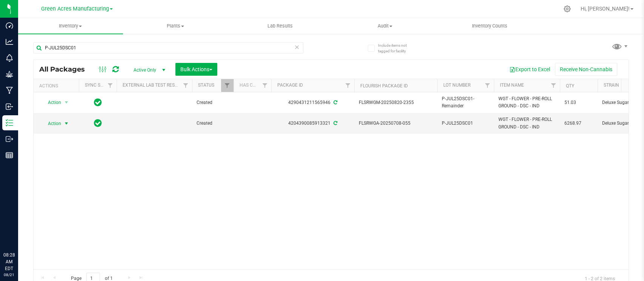  I want to click on span: P-JUL25DSC01-Remainder, so click(466, 102).